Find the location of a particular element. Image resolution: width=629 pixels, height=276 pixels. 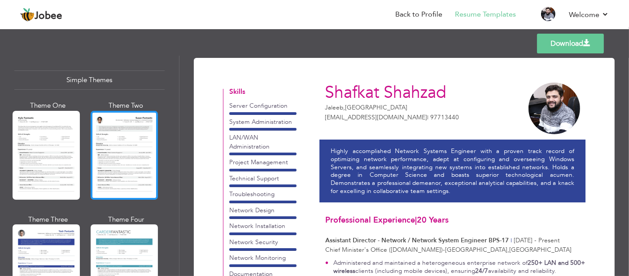

div: Troubleshooting is located at coordinates (262, 194).